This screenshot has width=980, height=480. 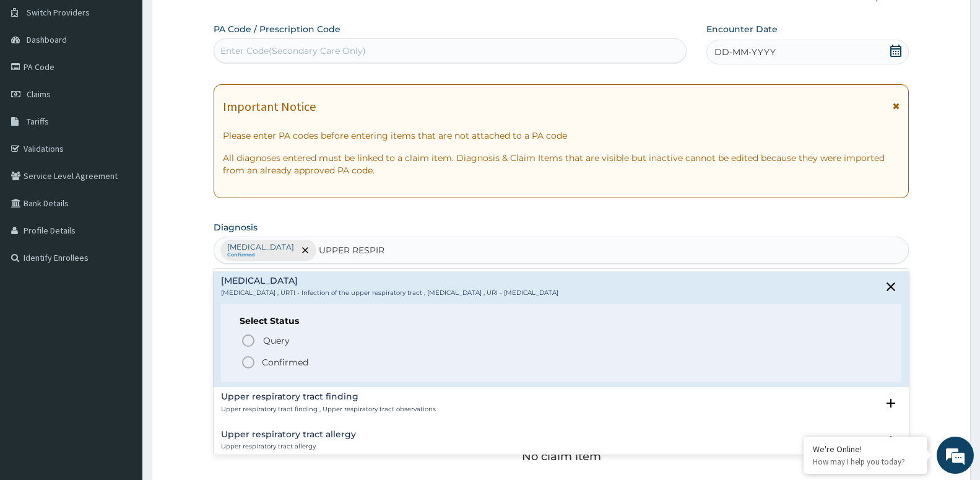 I want to click on h4: Upper respiratory tract finding, so click(x=328, y=396).